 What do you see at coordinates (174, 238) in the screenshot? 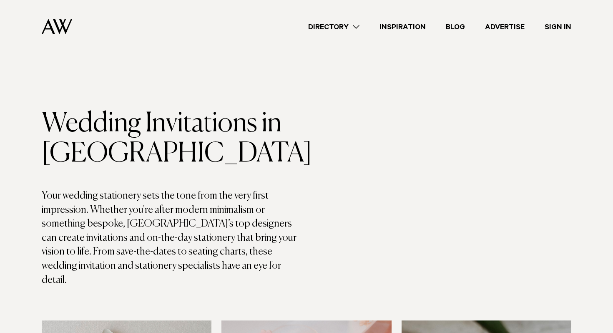
I see `p: Your wedding stationery sets the tone from the very first impression. Whether you're after modern...` at bounding box center [174, 238].